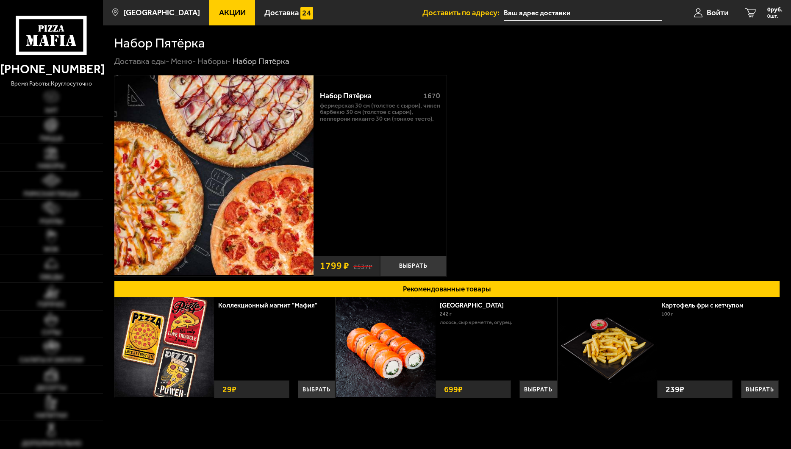 The width and height of the screenshot is (791, 449). I want to click on img: 15daf4d41897b9f0e9f617042186c801.svg, so click(306, 13).